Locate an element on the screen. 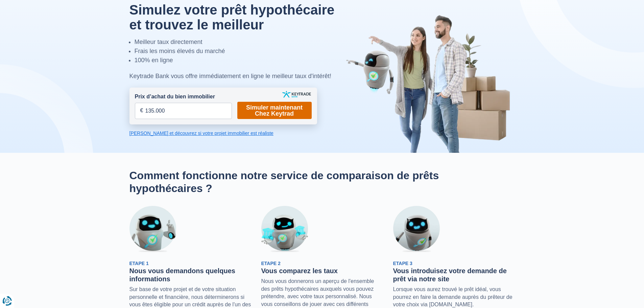  span: Etape 2 is located at coordinates (271, 263).